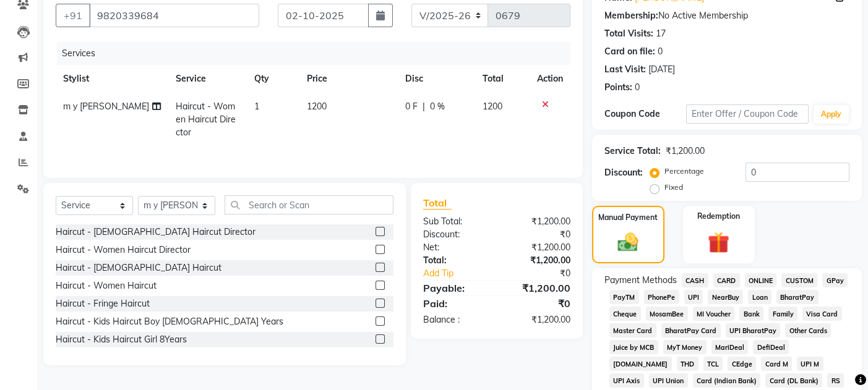  Describe the element at coordinates (455, 247) in the screenshot. I see `div: Net:` at that location.